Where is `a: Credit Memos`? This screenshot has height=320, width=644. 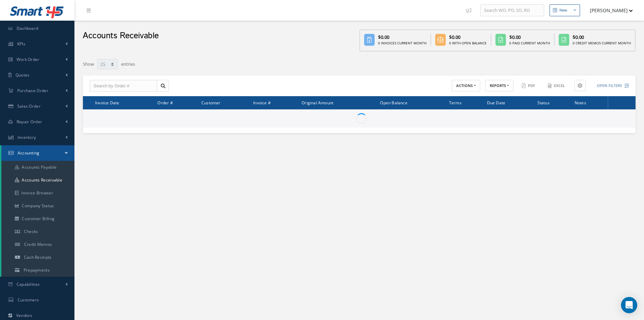
a: Credit Memos is located at coordinates (38, 244).